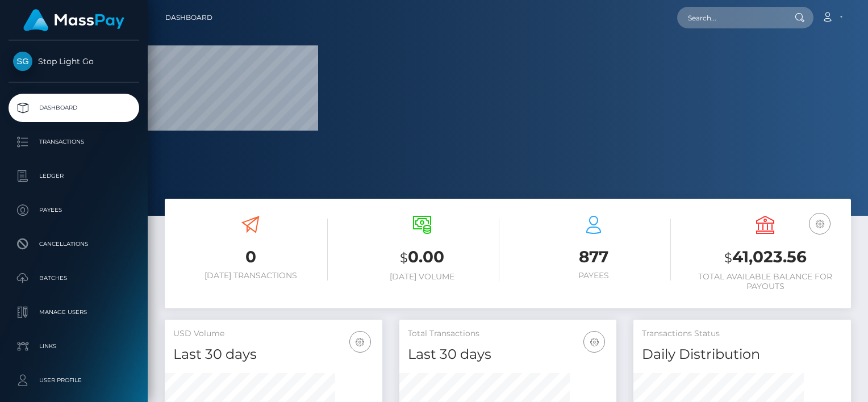 Image resolution: width=868 pixels, height=402 pixels. I want to click on p: Links, so click(74, 346).